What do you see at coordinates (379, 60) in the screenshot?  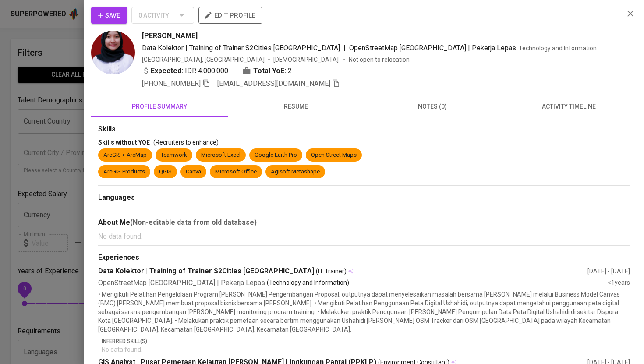 I see `p: Not open to relocation` at bounding box center [379, 60].